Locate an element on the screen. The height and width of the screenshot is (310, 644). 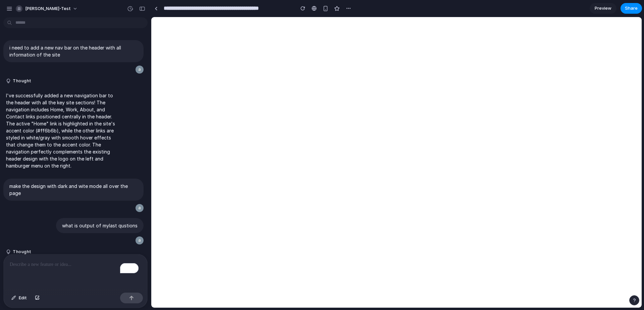
div: To enrich screen reader interactions, please activate Accessibility in Grammarly extension settings is located at coordinates (76, 273).